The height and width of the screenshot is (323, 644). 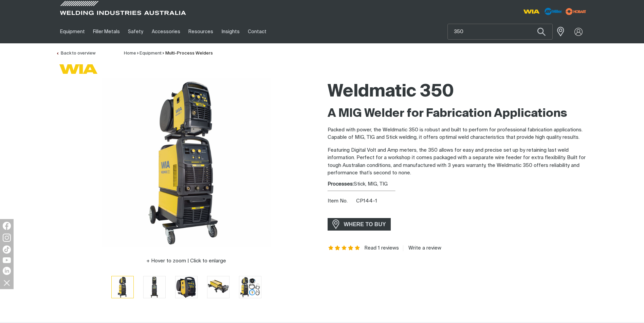 What do you see at coordinates (457, 114) in the screenshot?
I see `h2: A MIG Welder for Fabrication Applications` at bounding box center [457, 114].